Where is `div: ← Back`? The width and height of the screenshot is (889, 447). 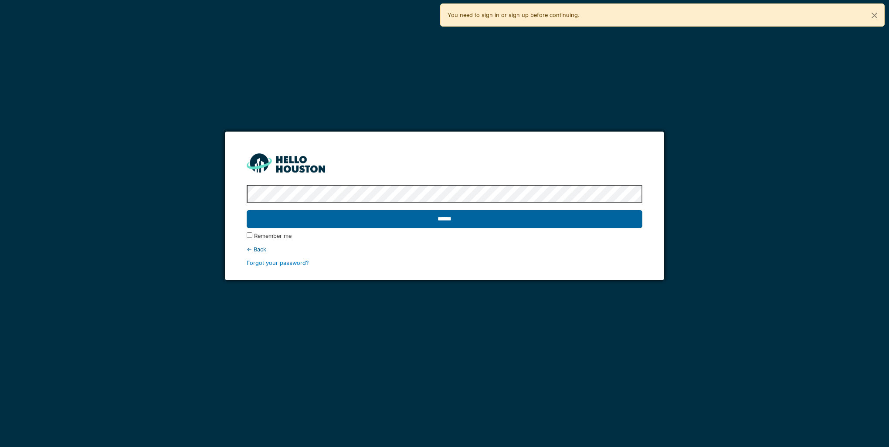
div: ← Back is located at coordinates (444, 249).